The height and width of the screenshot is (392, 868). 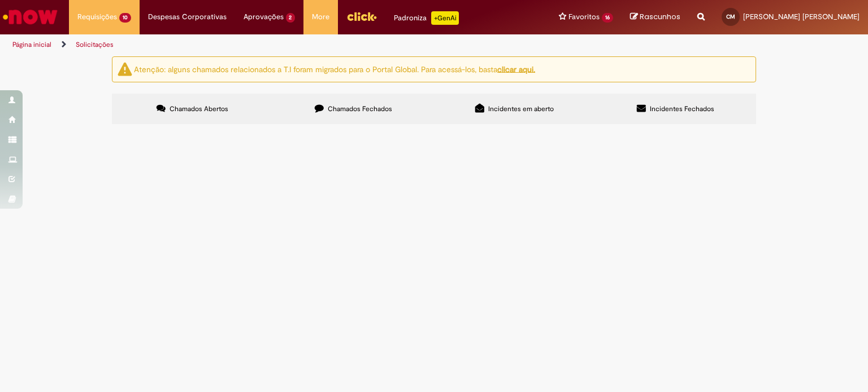 I want to click on span: Aprovações, so click(x=264, y=17).